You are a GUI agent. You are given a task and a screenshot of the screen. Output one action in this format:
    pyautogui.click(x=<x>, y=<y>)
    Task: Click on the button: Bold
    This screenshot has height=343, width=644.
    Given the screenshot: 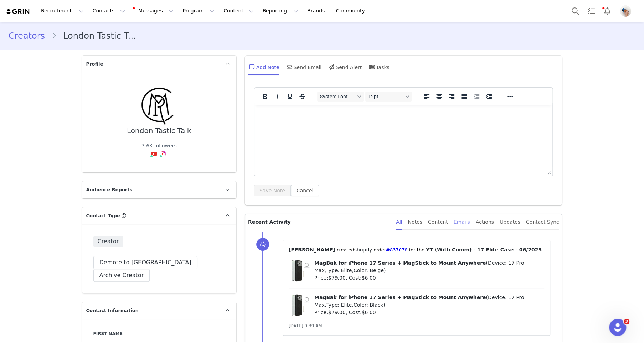 What is the action you would take?
    pyautogui.click(x=265, y=97)
    